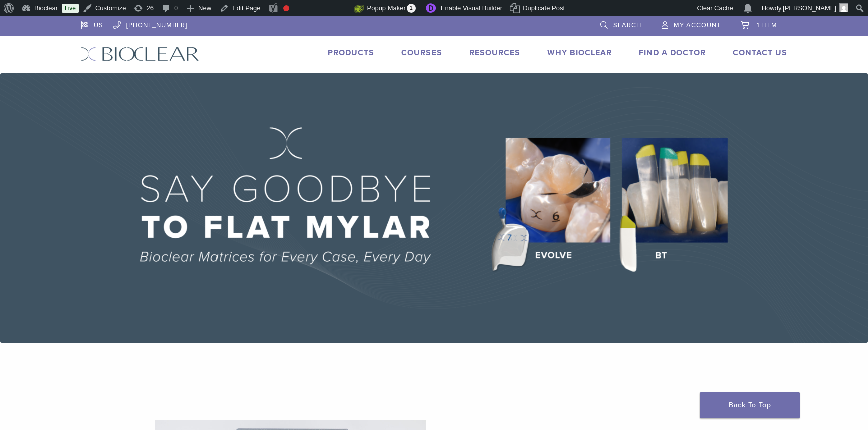  Describe the element at coordinates (326, 8) in the screenshot. I see `img: Views over 48 hours. Click for more Jetpack Stats.` at that location.